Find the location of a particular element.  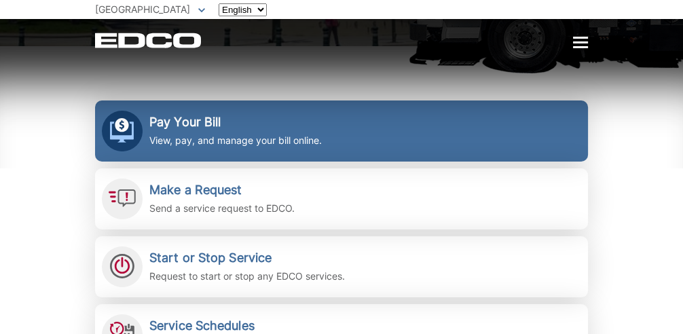

h2: Make a Request is located at coordinates (222, 190).